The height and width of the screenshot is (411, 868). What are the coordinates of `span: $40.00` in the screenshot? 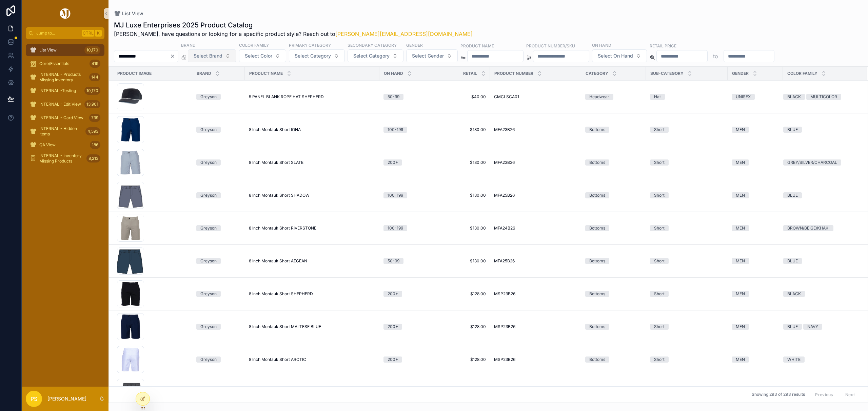 It's located at (465, 97).